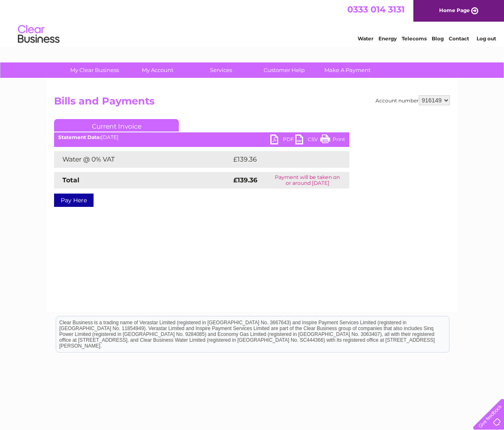 Image resolution: width=504 pixels, height=430 pixels. Describe the element at coordinates (71, 180) in the screenshot. I see `strong: Total` at that location.